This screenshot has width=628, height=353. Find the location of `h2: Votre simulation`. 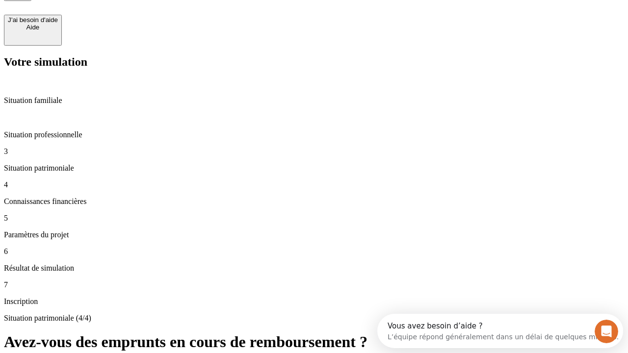

h2: Votre simulation is located at coordinates (314, 62).